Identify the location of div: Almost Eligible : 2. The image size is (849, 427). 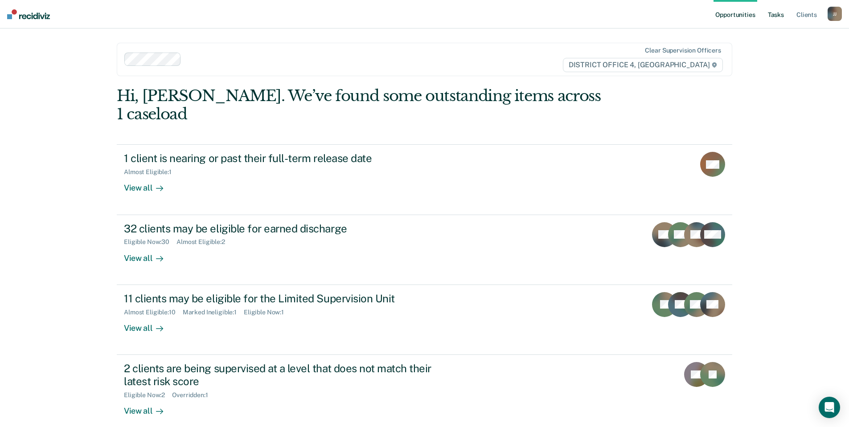
(204, 242).